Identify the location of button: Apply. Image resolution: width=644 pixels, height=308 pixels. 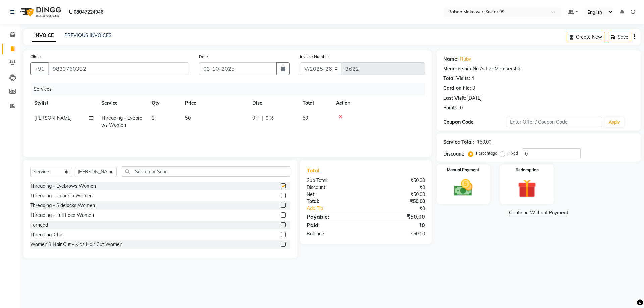
(614, 122).